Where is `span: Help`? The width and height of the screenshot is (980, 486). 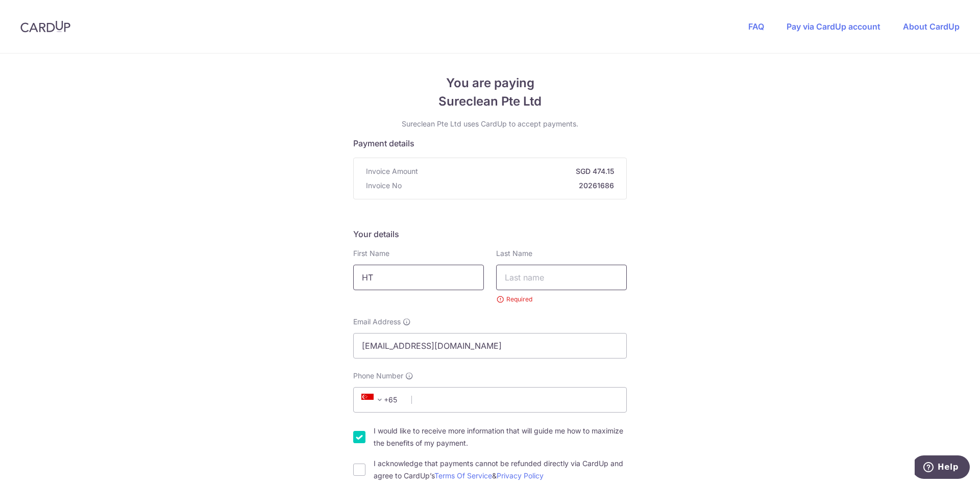
span: Help is located at coordinates (33, 11).